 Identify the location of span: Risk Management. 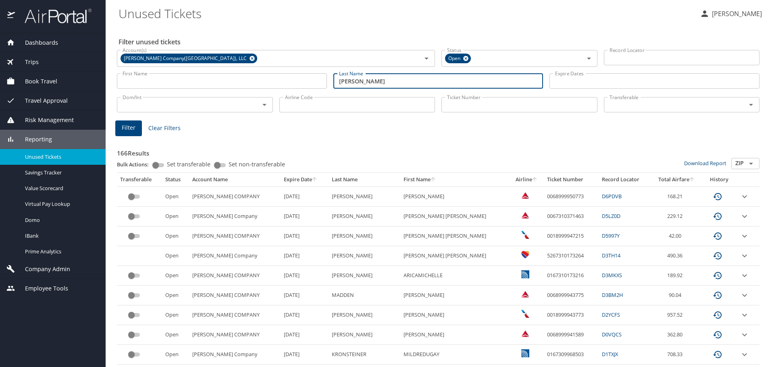
(44, 120).